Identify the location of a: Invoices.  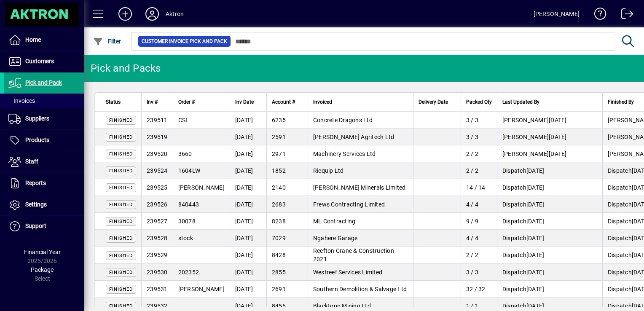
(44, 101).